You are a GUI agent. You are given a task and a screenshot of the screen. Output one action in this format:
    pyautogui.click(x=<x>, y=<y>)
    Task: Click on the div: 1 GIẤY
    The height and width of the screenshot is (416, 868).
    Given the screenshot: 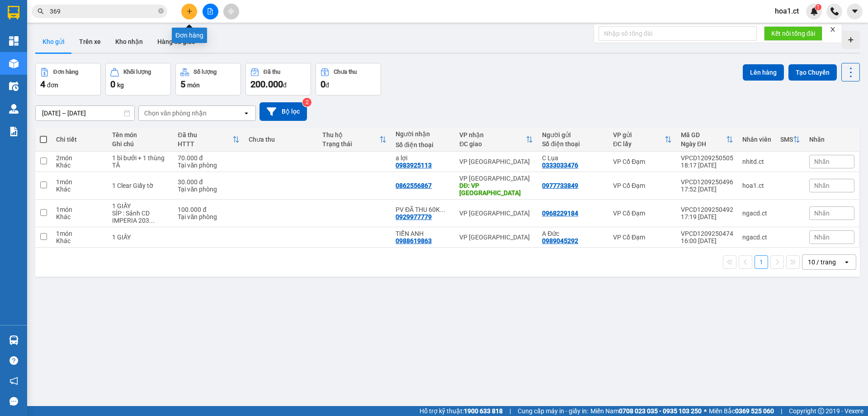 What is the action you would take?
    pyautogui.click(x=140, y=206)
    